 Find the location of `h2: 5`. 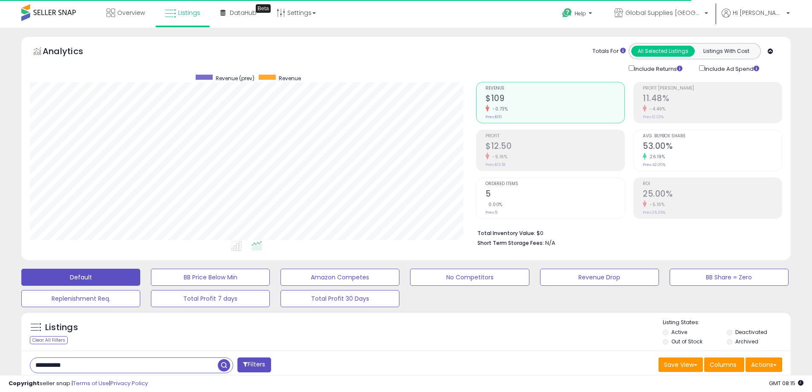

h2: 5 is located at coordinates (555, 194).